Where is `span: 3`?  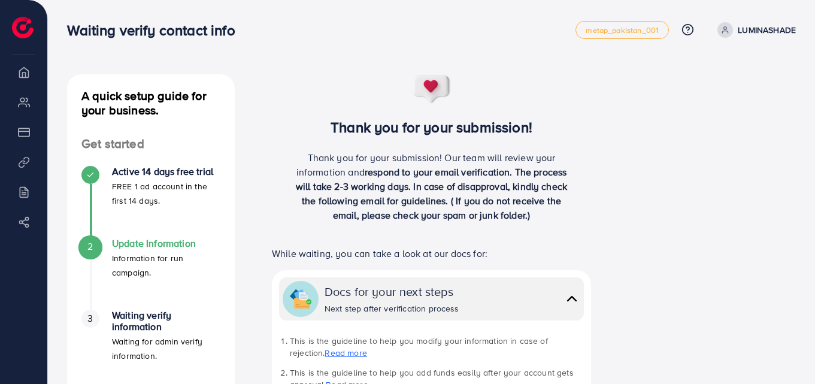 span: 3 is located at coordinates (90, 318).